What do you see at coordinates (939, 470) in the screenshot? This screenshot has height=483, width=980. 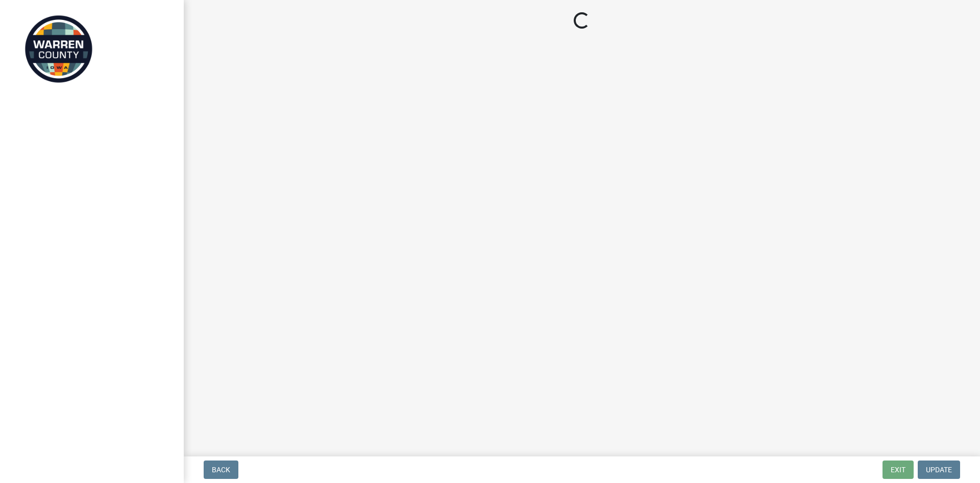 I see `button: Update` at bounding box center [939, 470].